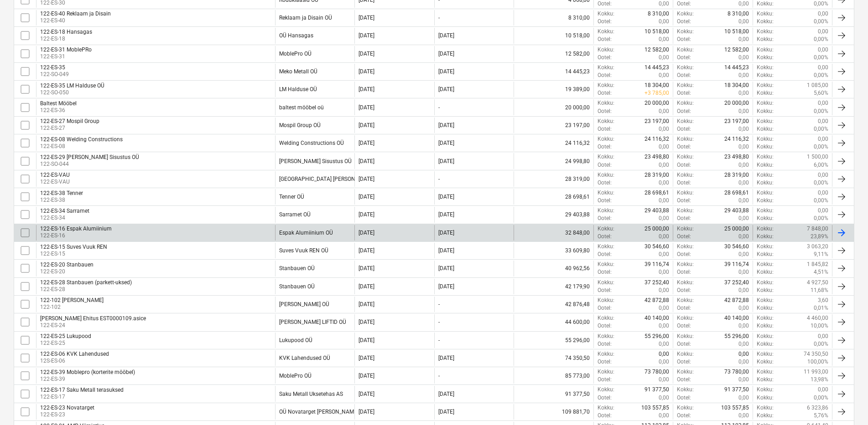 Image resolution: width=868 pixels, height=425 pixels. Describe the element at coordinates (737, 247) in the screenshot. I see `p: 30 546,60` at that location.